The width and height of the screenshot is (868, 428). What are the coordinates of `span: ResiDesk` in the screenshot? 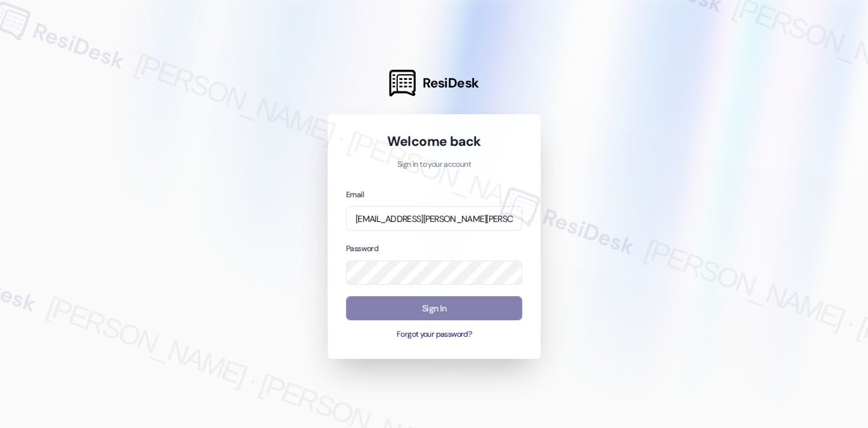 It's located at (451, 83).